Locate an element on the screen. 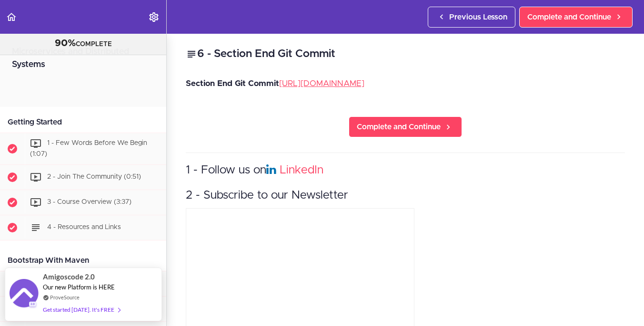  span: Previous Lesson is located at coordinates (479, 17).